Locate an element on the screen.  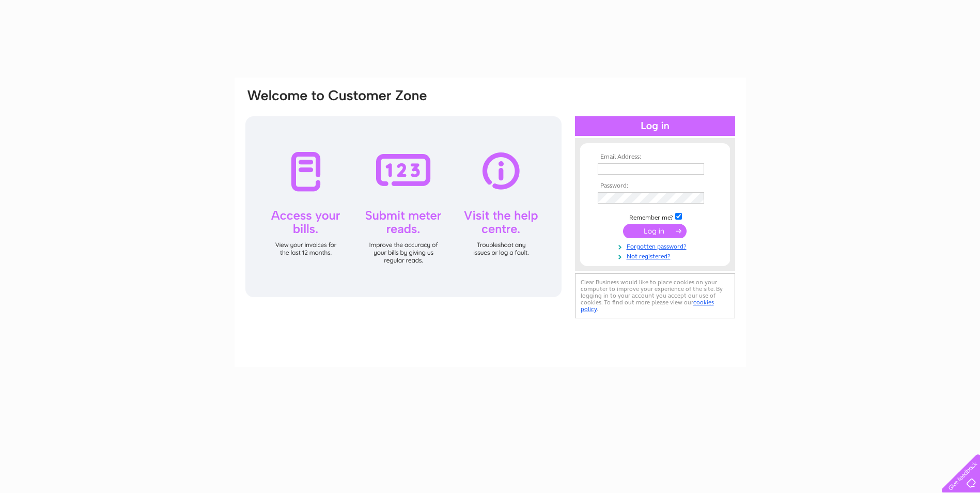
input: Submit is located at coordinates (654, 231).